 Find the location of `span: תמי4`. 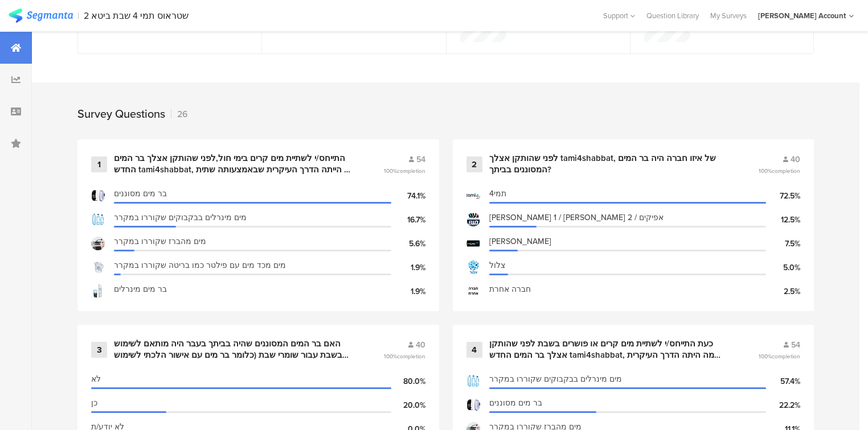

span: תמי4 is located at coordinates (498, 193).